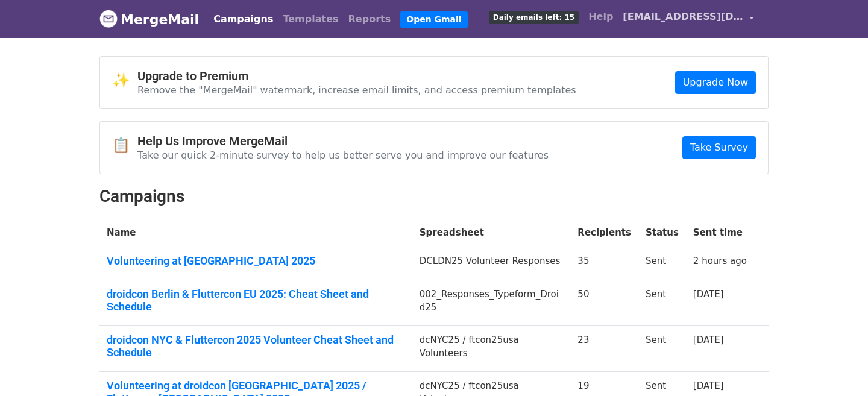  I want to click on th: Status, so click(662, 232).